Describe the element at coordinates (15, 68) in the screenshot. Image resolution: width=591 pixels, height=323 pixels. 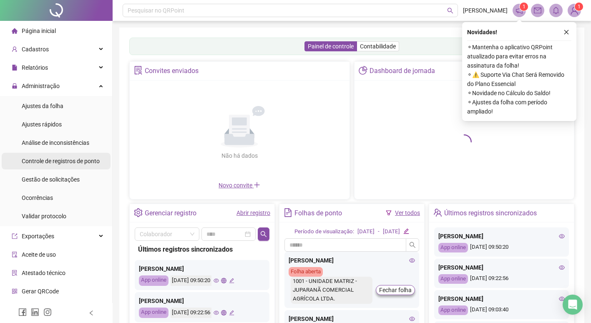
I see `span: file` at that location.